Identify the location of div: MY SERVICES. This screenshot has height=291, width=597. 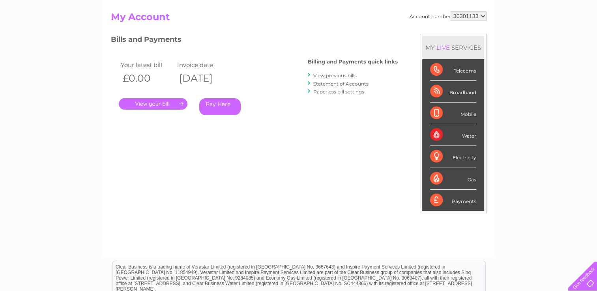
(453, 47).